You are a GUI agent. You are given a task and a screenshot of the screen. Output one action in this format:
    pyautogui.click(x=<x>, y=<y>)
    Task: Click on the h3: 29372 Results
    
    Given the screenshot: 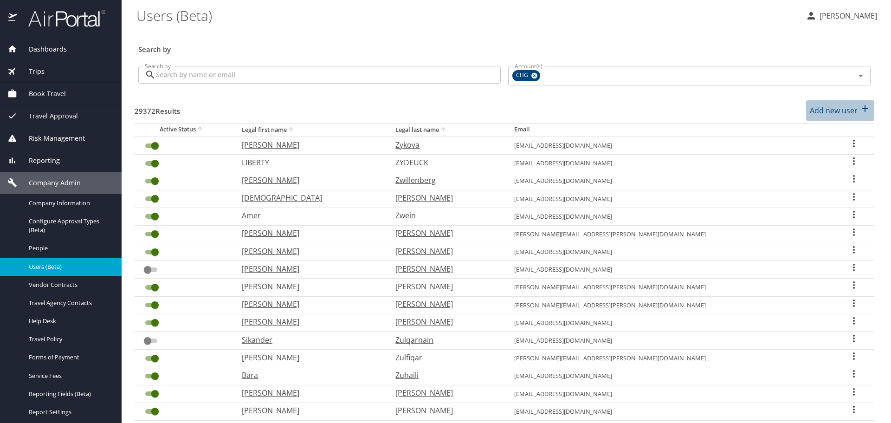 What is the action you would take?
    pyautogui.click(x=157, y=108)
    